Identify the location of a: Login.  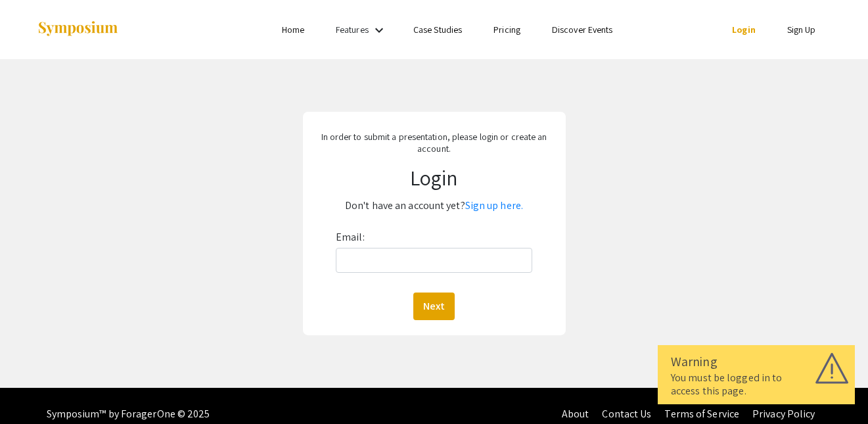
(744, 30).